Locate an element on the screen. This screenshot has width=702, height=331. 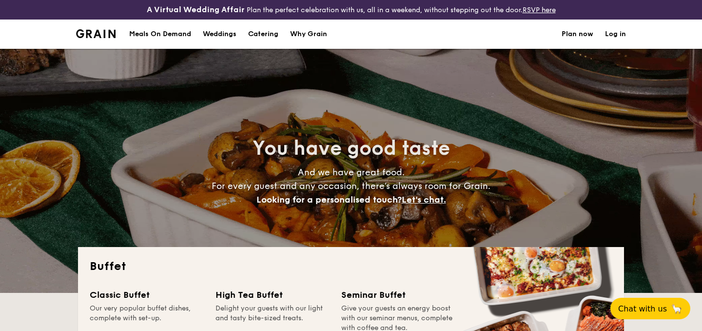
div: Seminar Buffet is located at coordinates (398, 295).